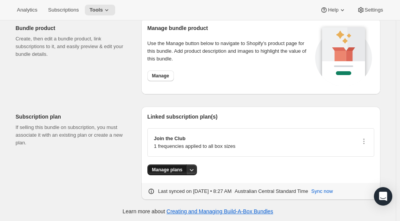  What do you see at coordinates (72, 135) in the screenshot?
I see `p: If selling this bundle on subscription, you must associate it with an existing plan or create a n...` at bounding box center [72, 135].